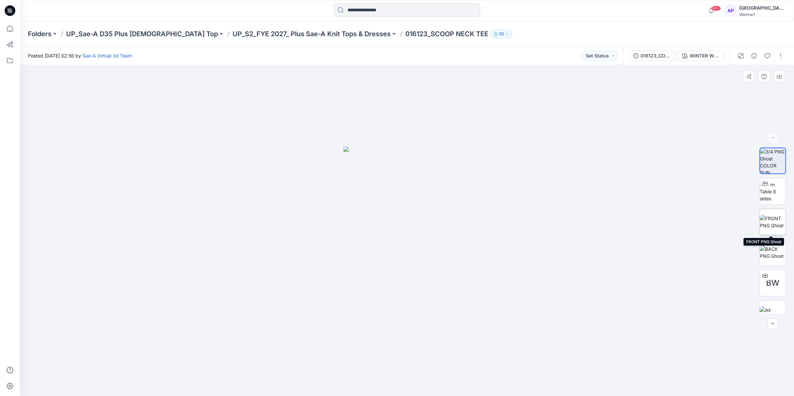 Image resolution: width=794 pixels, height=396 pixels. What do you see at coordinates (652, 56) in the screenshot?
I see `button: 016123_COLORS` at bounding box center [652, 56].